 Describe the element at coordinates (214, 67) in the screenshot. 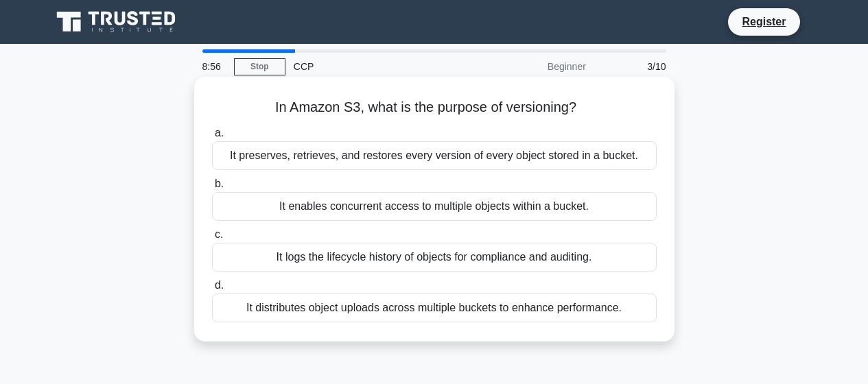

I see `div: 8:56` at that location.